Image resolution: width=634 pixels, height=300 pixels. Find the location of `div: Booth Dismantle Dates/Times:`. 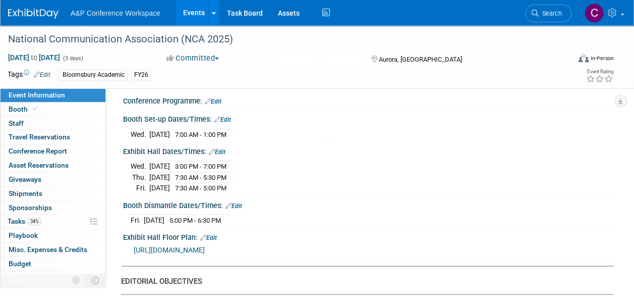

div: Booth Dismantle Dates/Times: is located at coordinates (368, 204).